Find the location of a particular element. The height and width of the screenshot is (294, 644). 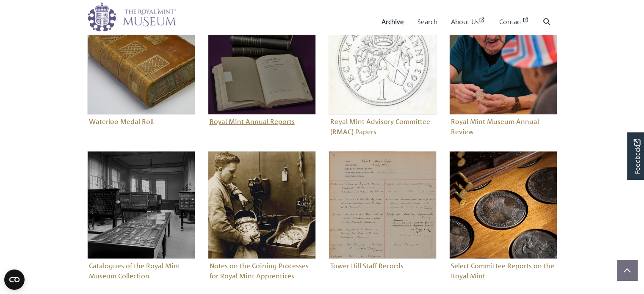

button: Scroll to top is located at coordinates (627, 270).